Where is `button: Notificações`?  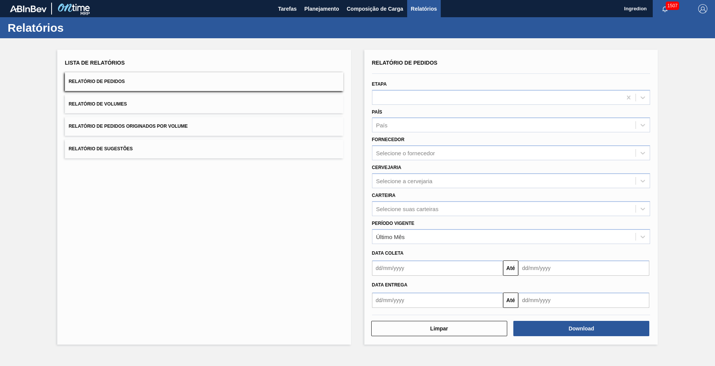
button: Notificações is located at coordinates (665, 9).